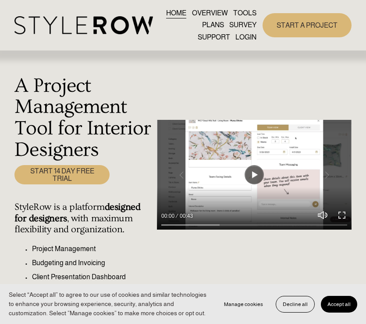  I want to click on a: LOGIN, so click(246, 37).